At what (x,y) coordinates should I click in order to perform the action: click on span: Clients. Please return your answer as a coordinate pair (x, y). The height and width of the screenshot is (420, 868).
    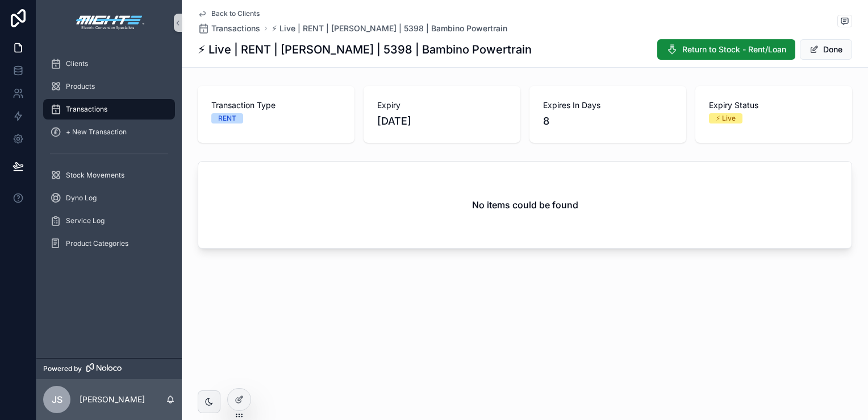
    Looking at the image, I should click on (76, 64).